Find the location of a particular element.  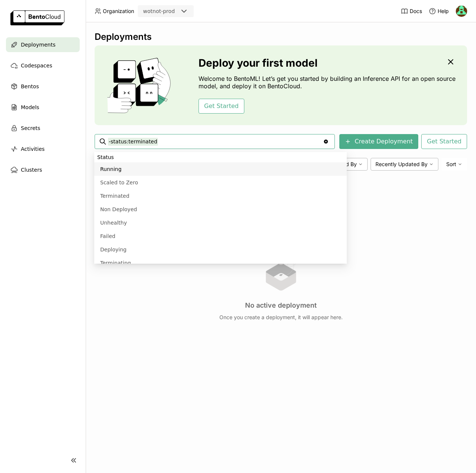

span: Activities is located at coordinates (33, 149).